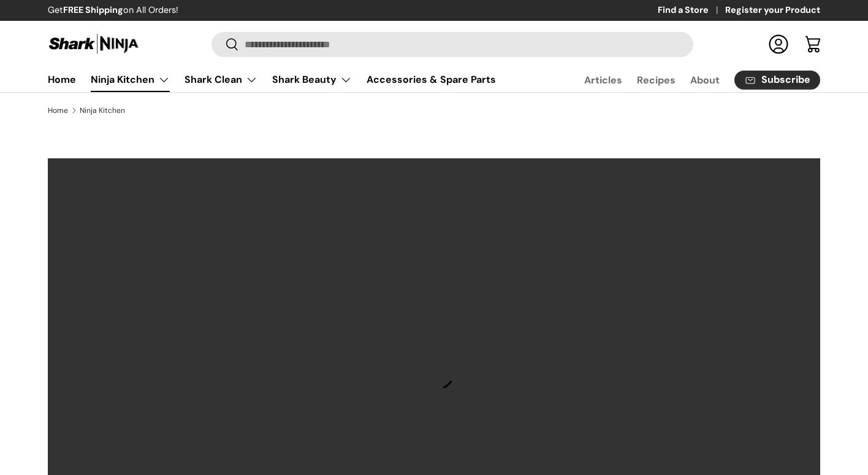 This screenshot has height=475, width=868. I want to click on summary: Ninja Kitchen, so click(130, 80).